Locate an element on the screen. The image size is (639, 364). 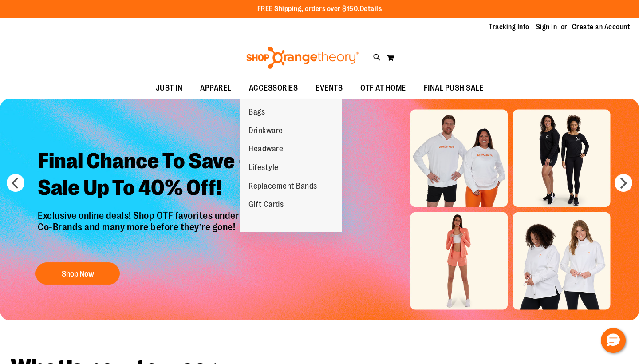
span: EVENTS is located at coordinates (329, 88).